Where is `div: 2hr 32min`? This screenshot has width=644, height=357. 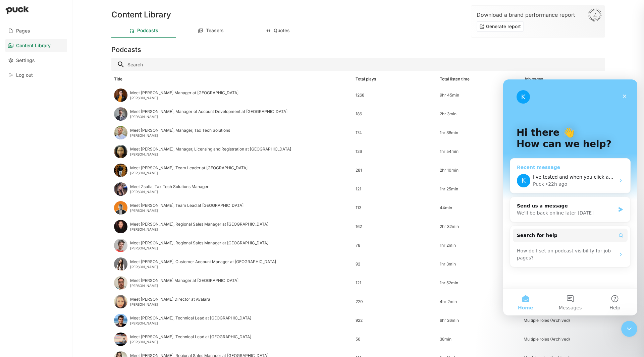
div: 2hr 32min is located at coordinates (479, 227).